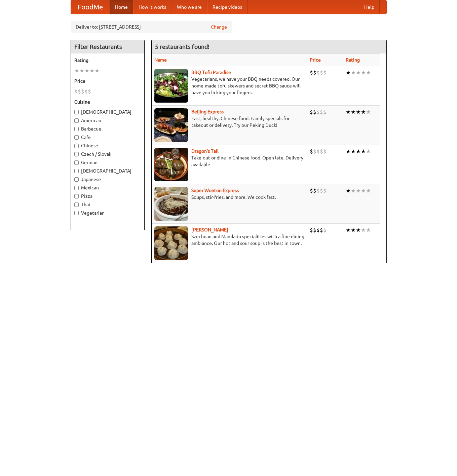 The width and height of the screenshot is (457, 476). I want to click on label: German, so click(108, 163).